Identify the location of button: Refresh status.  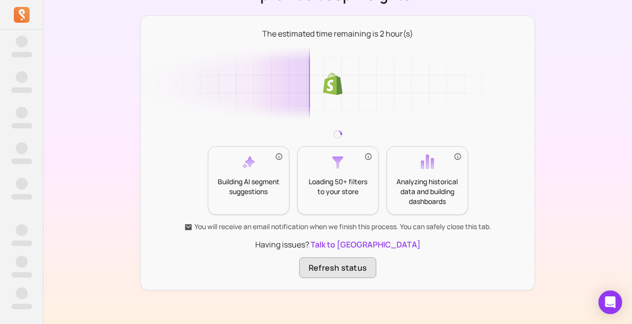
(338, 268).